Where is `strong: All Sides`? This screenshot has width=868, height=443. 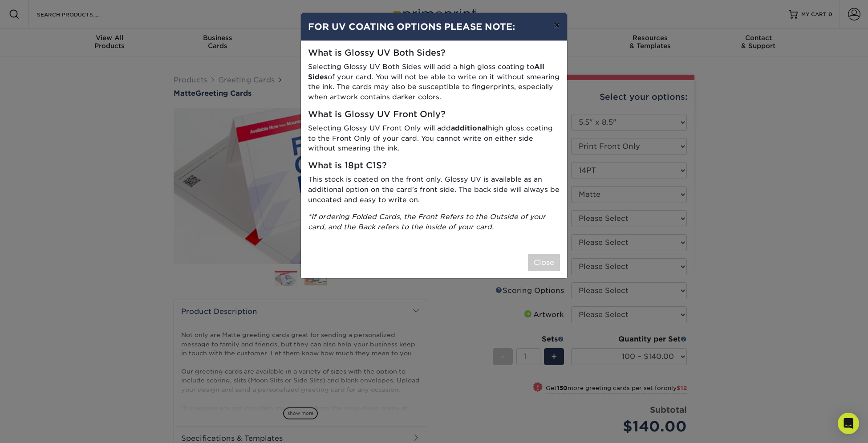 strong: All Sides is located at coordinates (426, 72).